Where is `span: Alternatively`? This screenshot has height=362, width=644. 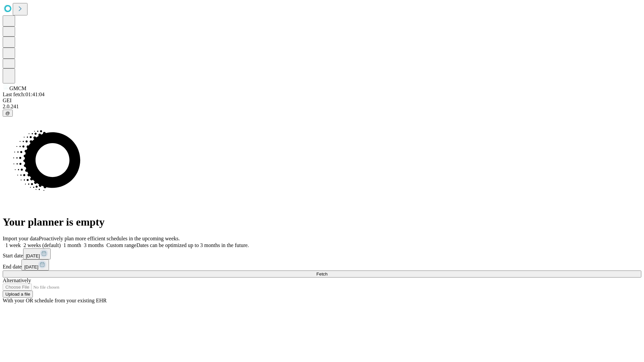 span: Alternatively is located at coordinates (17, 280).